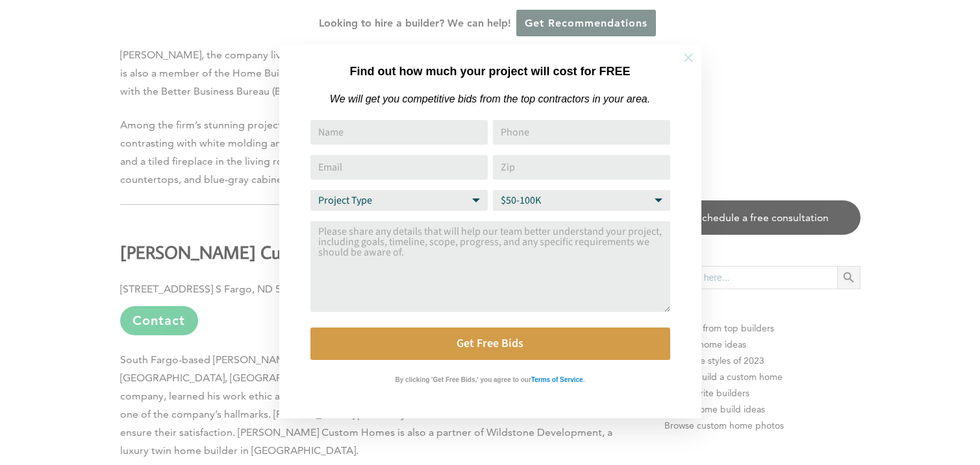 The image size is (980, 465). Describe the element at coordinates (399, 132) in the screenshot. I see `input: Name` at that location.